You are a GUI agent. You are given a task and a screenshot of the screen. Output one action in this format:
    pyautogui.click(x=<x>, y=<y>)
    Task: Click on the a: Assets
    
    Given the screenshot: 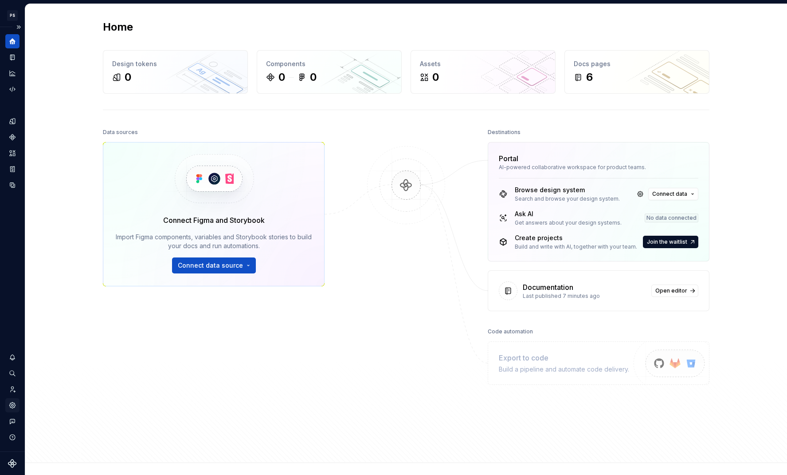 What is the action you would take?
    pyautogui.click(x=12, y=153)
    